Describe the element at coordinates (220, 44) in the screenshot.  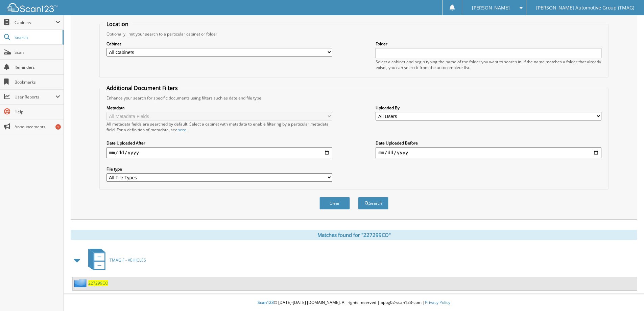
I see `label: Cabinet` at that location.